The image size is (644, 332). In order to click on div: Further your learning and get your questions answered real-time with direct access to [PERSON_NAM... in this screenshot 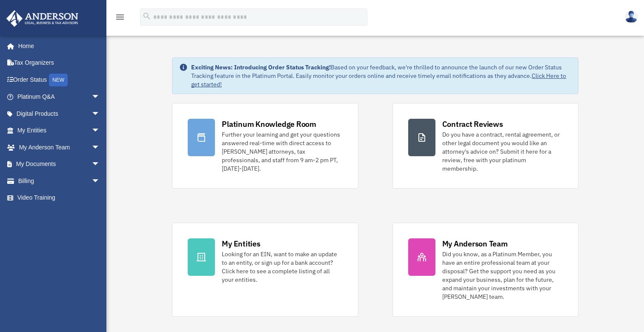, I will do `click(281, 152)`.